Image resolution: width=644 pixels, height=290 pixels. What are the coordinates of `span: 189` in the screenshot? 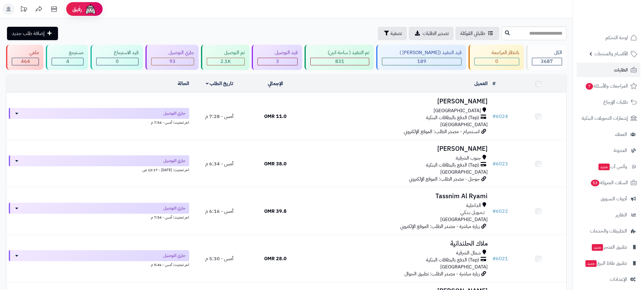 It's located at (421, 62).